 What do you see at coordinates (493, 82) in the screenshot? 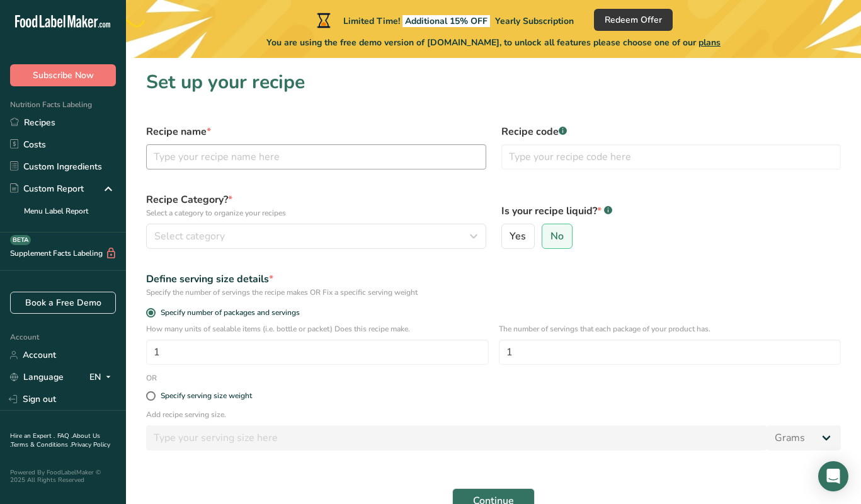
I see `h1: Set up your recipe` at bounding box center [493, 82].